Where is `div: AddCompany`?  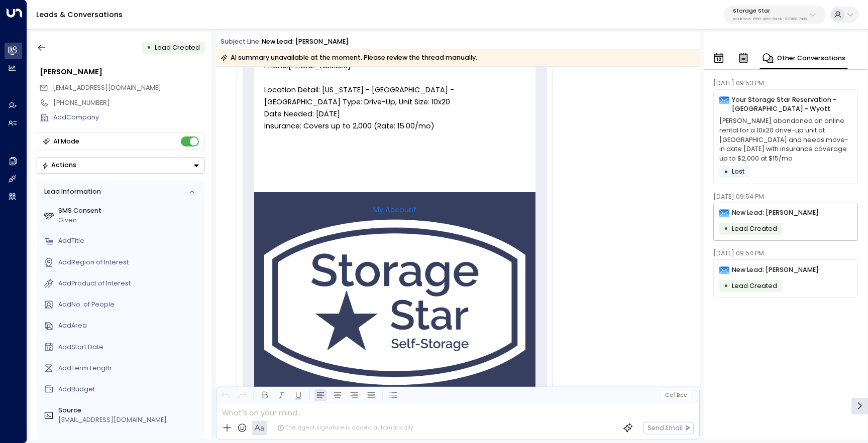 div: AddCompany is located at coordinates (129, 117).